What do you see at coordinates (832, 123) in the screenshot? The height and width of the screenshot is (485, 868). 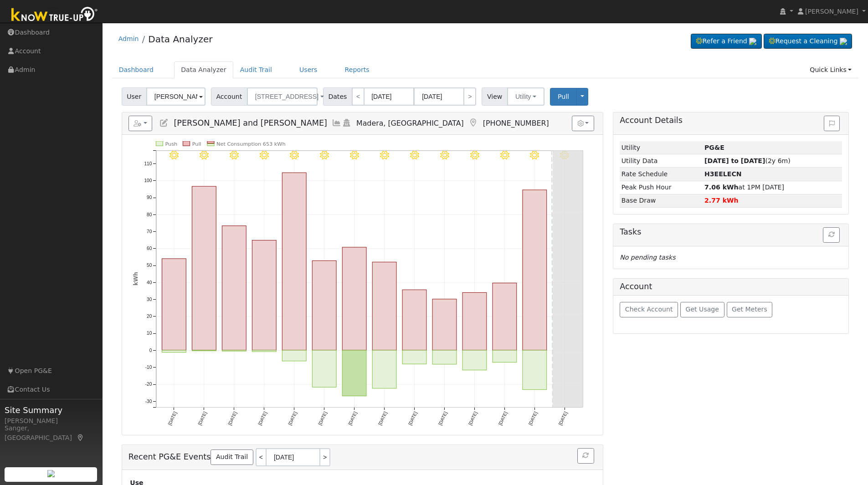 I see `button: Issue History` at bounding box center [832, 123].